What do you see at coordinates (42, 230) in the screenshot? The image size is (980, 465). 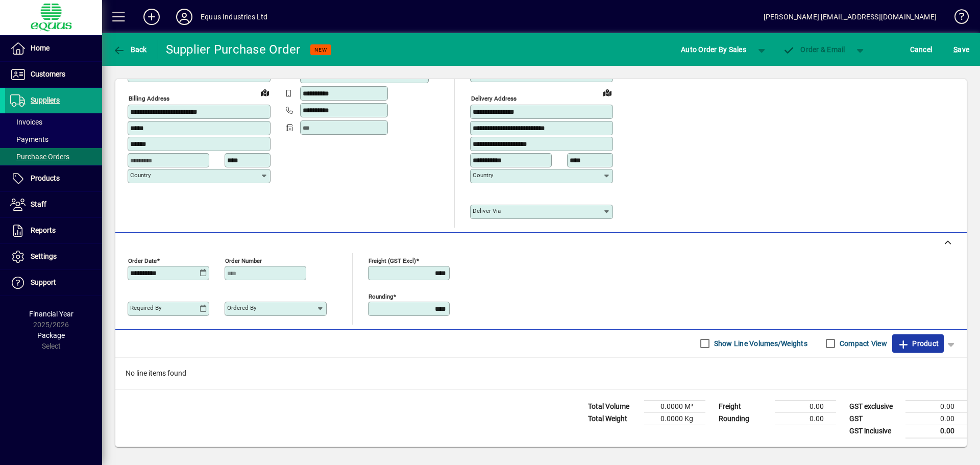 I see `span: Reports` at bounding box center [42, 230].